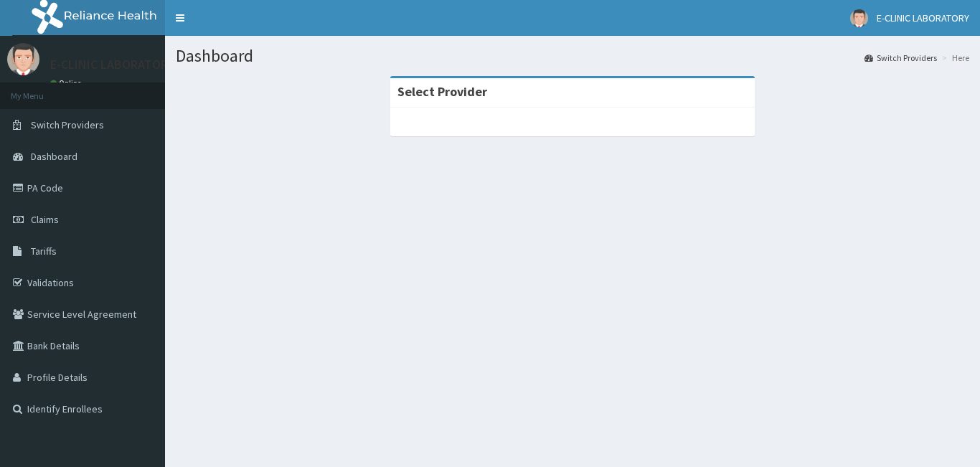 The height and width of the screenshot is (467, 980). What do you see at coordinates (44, 220) in the screenshot?
I see `span: Claims` at bounding box center [44, 220].